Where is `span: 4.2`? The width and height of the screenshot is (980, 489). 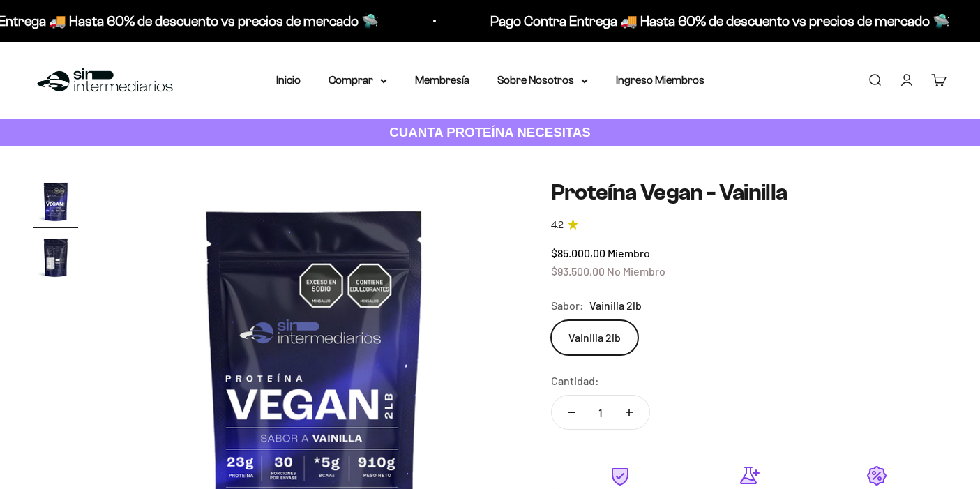
span: 4.2 is located at coordinates (558, 225).